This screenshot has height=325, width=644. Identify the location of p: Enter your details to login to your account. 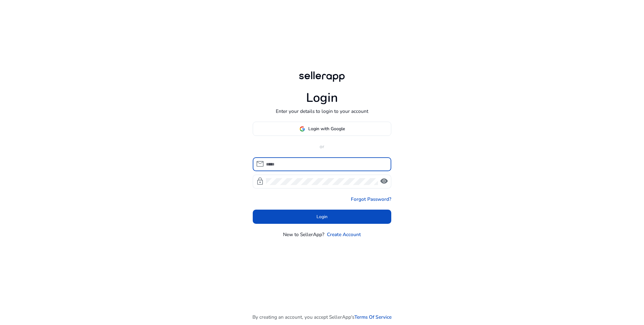
(322, 111).